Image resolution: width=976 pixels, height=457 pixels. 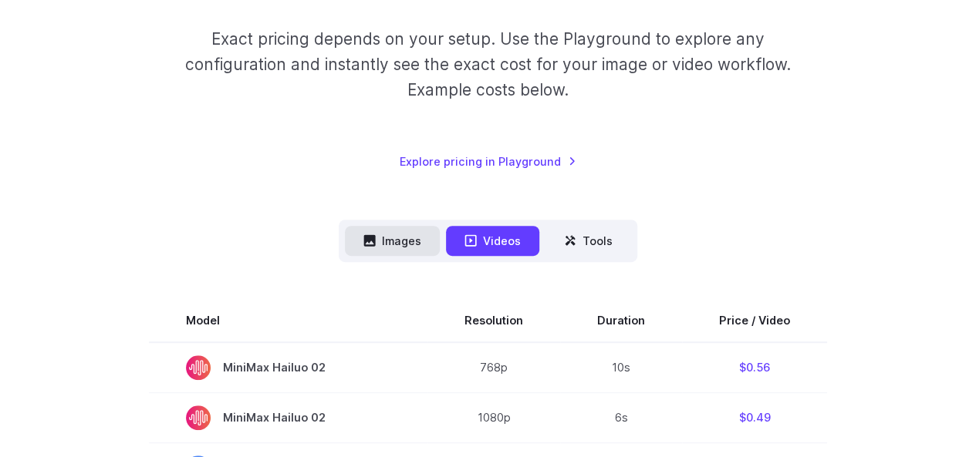 I want to click on a: Explore pricing in Playground, so click(x=487, y=161).